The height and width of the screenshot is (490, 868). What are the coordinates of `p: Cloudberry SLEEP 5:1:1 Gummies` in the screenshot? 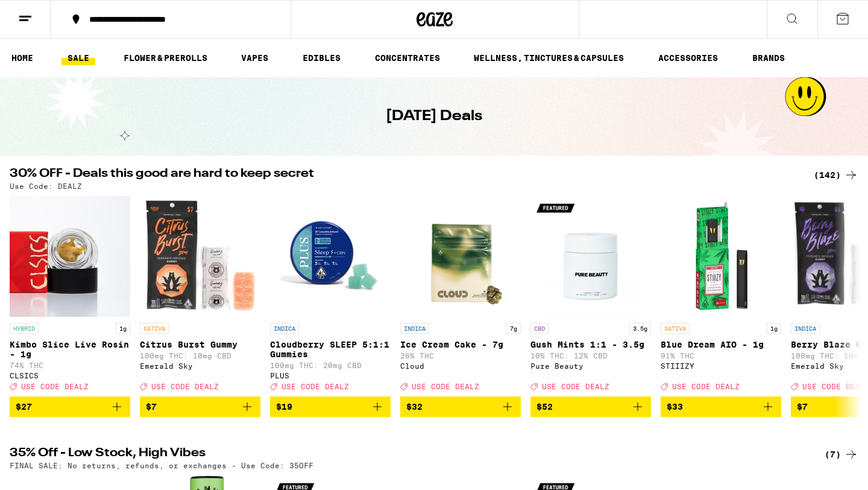 It's located at (330, 349).